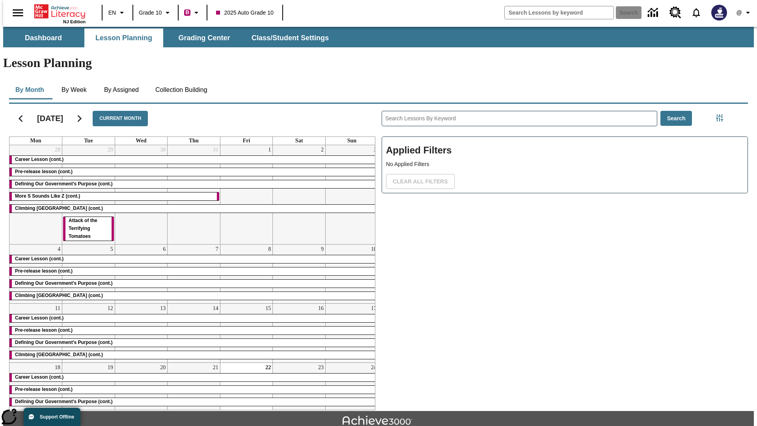 The height and width of the screenshot is (426, 757). What do you see at coordinates (181, 90) in the screenshot?
I see `button: Collection Building` at bounding box center [181, 90].